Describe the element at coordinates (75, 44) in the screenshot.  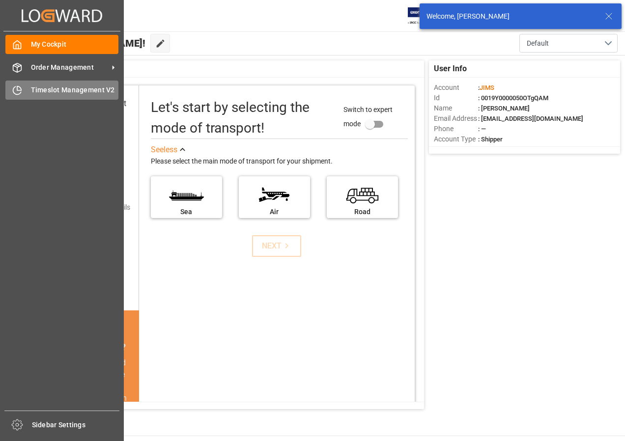
I see `span: My Cockpit` at that location.